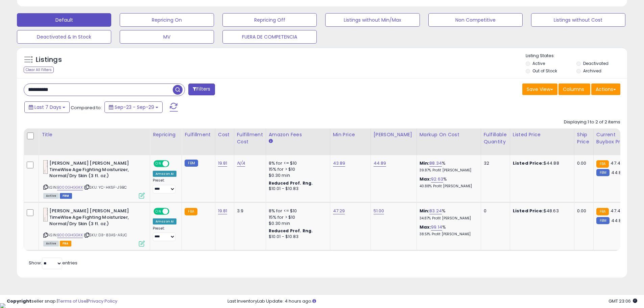  What do you see at coordinates (48, 107) in the screenshot?
I see `span: Last 7 Days` at bounding box center [48, 107].